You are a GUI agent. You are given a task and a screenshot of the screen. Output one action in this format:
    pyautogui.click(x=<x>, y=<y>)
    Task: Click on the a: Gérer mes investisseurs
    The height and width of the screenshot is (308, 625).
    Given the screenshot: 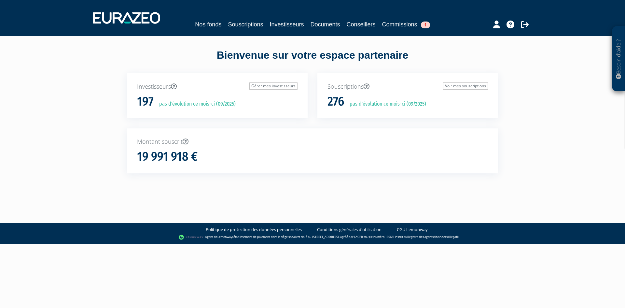 What is the action you would take?
    pyautogui.click(x=273, y=86)
    